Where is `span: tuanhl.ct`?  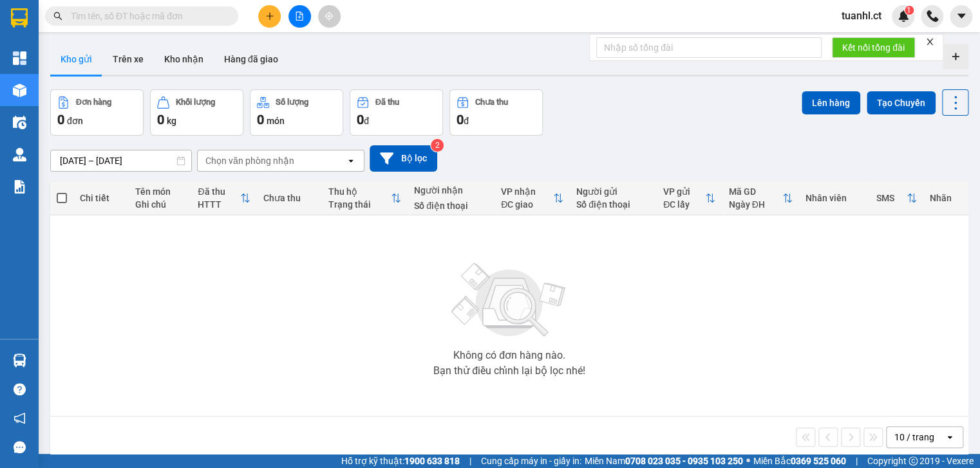 span: tuanhl.ct is located at coordinates (861, 15).